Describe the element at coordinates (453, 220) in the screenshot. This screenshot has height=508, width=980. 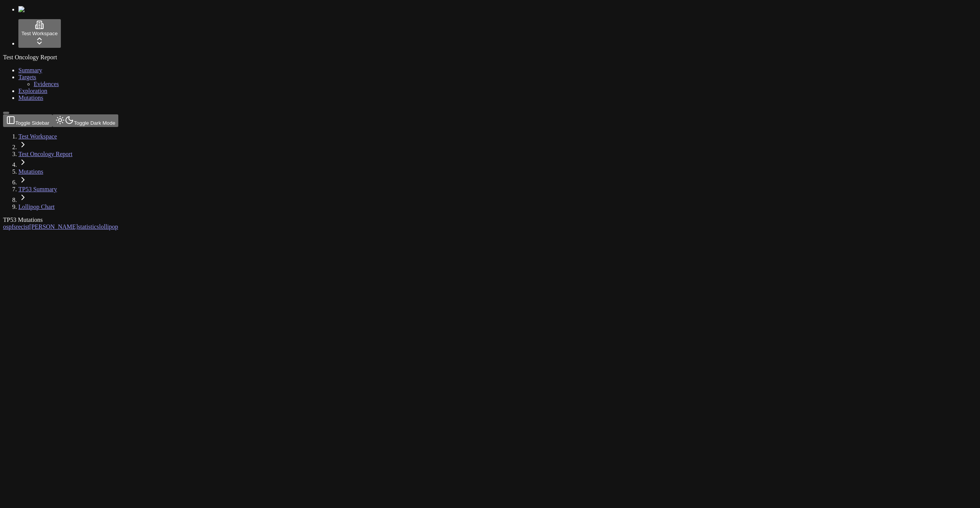
I see `div: TP53 Mutations` at that location.